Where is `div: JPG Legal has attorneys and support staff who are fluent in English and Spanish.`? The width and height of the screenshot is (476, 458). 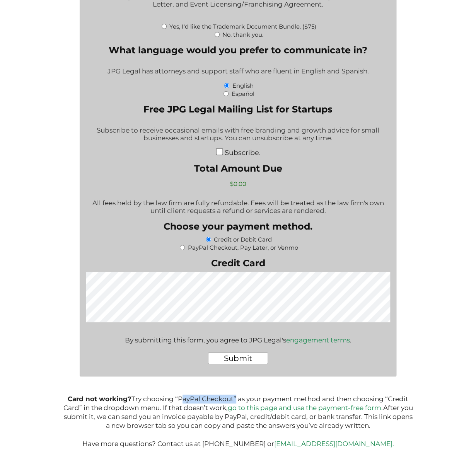 div: JPG Legal has attorneys and support staff who are fluent in English and Spanish. is located at coordinates (238, 71).